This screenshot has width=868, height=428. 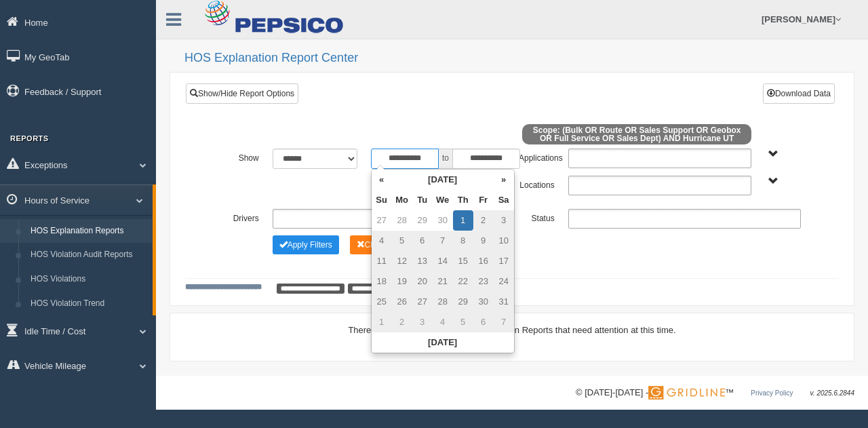 I want to click on td: 23, so click(x=484, y=282).